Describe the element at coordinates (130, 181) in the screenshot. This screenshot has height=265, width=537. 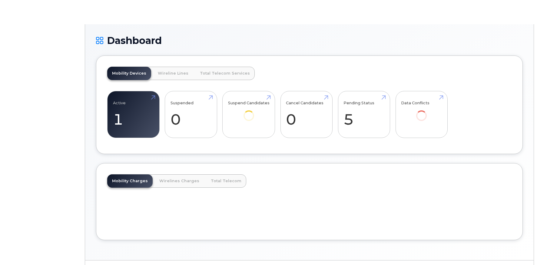
I see `a: Mobility Charges` at that location.